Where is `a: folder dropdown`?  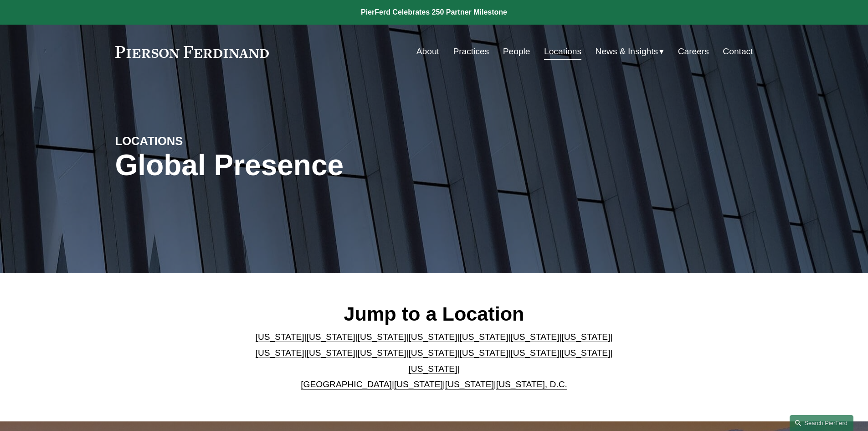
a: folder dropdown is located at coordinates (629, 52).